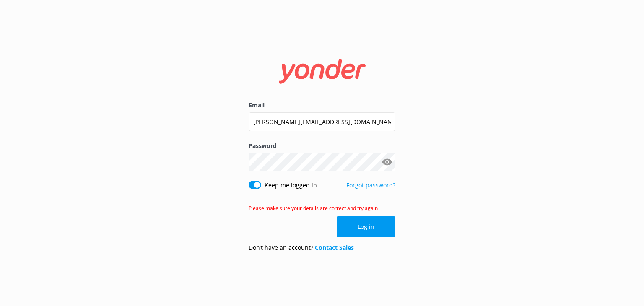 This screenshot has height=306, width=644. I want to click on p: Don’t have an account?, so click(301, 248).